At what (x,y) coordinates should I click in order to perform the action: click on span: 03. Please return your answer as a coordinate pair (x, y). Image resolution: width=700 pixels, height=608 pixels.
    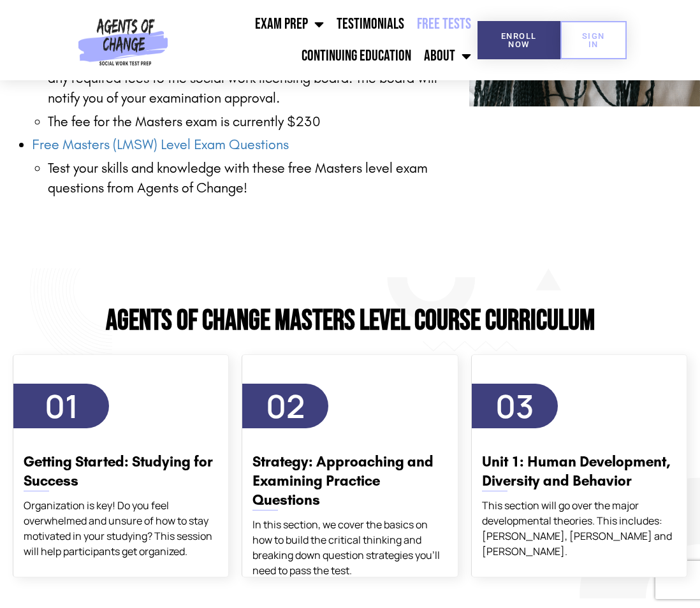
    Looking at the image, I should click on (515, 406).